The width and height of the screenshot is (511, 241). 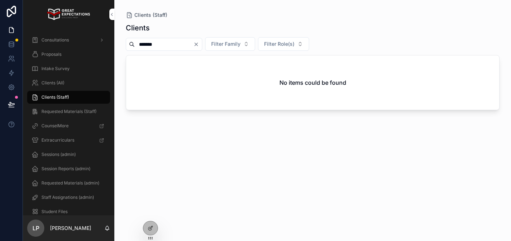 I want to click on h1: Clients, so click(x=138, y=28).